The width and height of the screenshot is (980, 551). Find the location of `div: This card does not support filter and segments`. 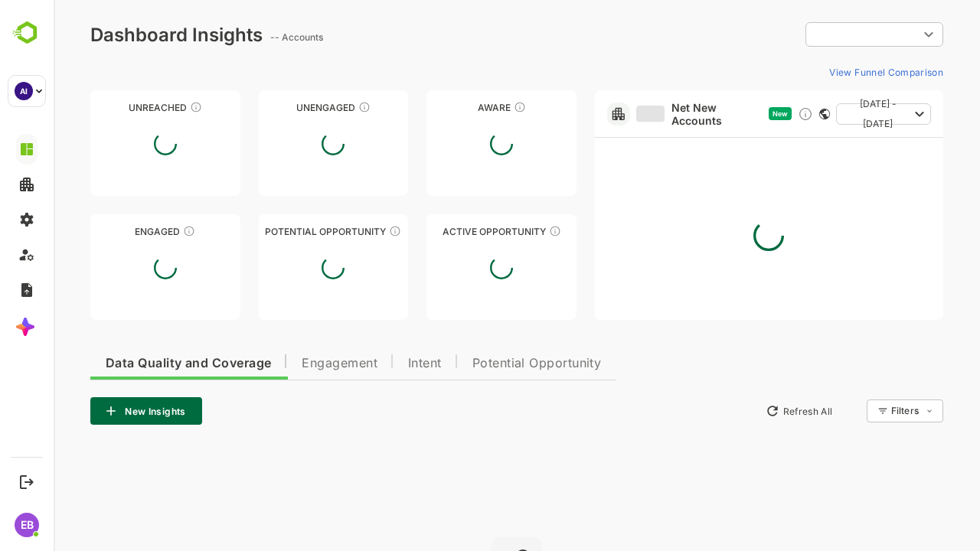

div: This card does not support filter and segments is located at coordinates (770, 114).